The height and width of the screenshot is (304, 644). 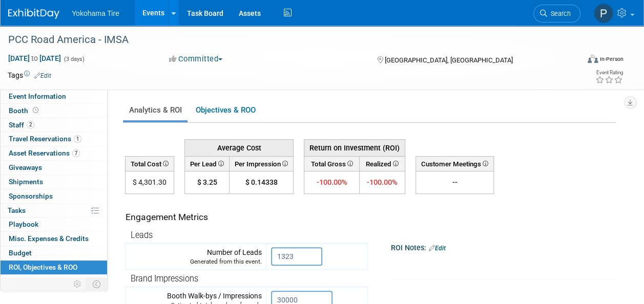 What do you see at coordinates (24, 224) in the screenshot?
I see `span: Playbook` at bounding box center [24, 224].